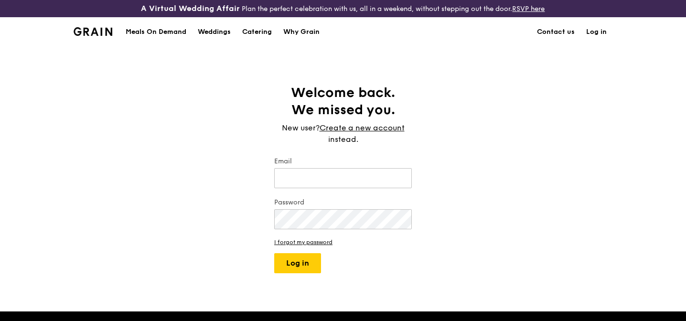 The width and height of the screenshot is (686, 321). What do you see at coordinates (343, 242) in the screenshot?
I see `a: I forgot my password` at bounding box center [343, 242].